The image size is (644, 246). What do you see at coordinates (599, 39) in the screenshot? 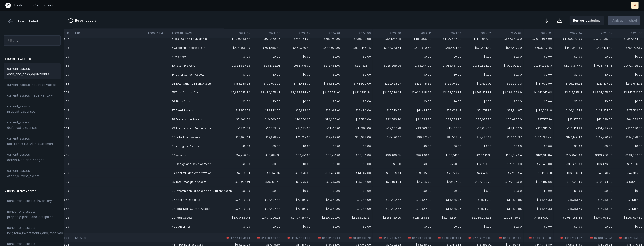
I see `td: $1,707,936.00` at bounding box center [599, 39].